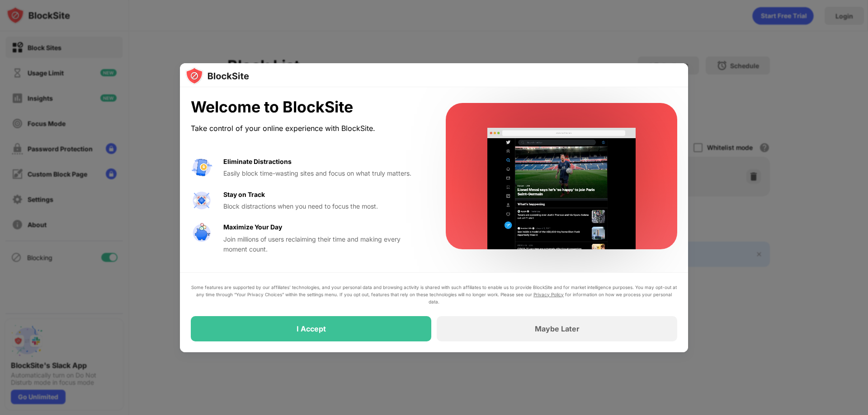 This screenshot has height=415, width=868. Describe the element at coordinates (244, 194) in the screenshot. I see `div: Stay on Track` at that location.